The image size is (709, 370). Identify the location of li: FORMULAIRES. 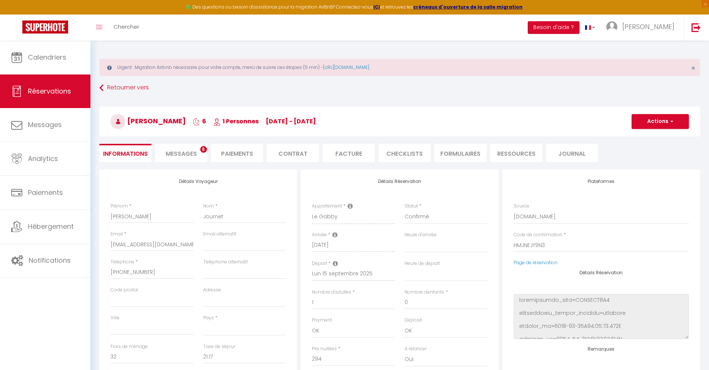
(460, 153).